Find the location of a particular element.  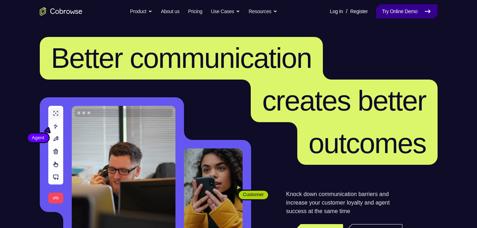

span: creates better is located at coordinates (344, 100).